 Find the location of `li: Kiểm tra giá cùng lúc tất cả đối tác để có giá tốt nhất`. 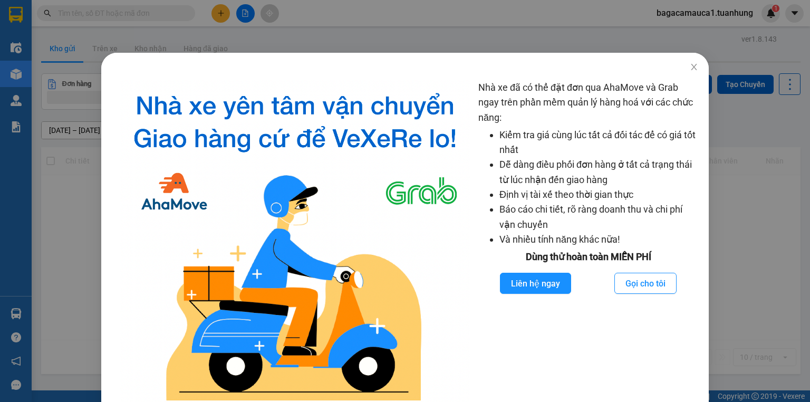

li: Kiểm tra giá cùng lúc tất cả đối tác để có giá tốt nhất is located at coordinates (598, 142).